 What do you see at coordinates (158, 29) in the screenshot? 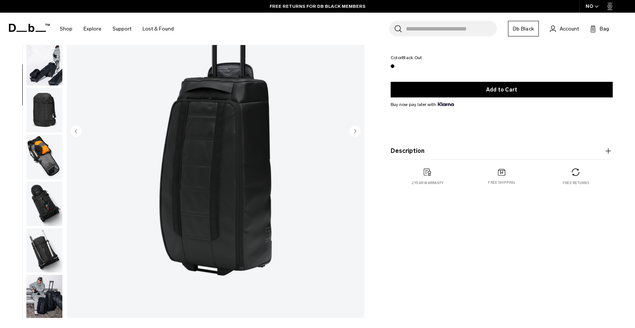
I see `a: Lost & Found` at bounding box center [158, 29].